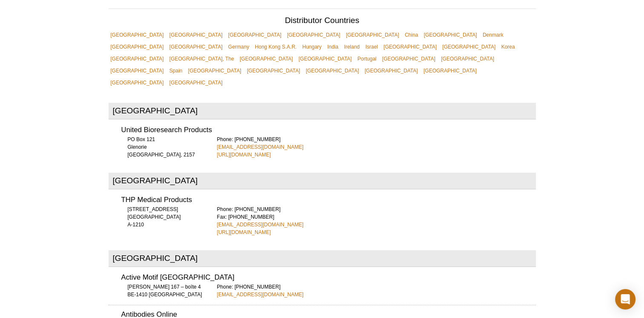  Describe the element at coordinates (329, 200) in the screenshot. I see `h3: THP Medical Products` at that location.